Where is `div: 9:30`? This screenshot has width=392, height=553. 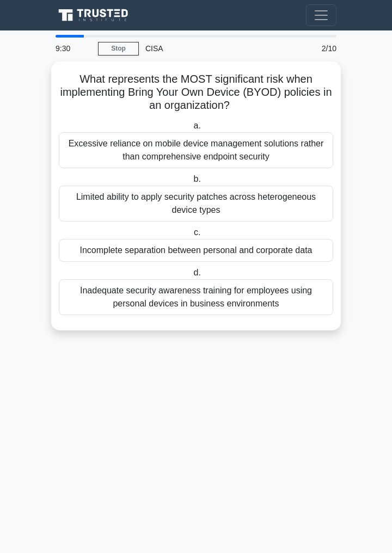
div: 9:30 is located at coordinates (73, 49).